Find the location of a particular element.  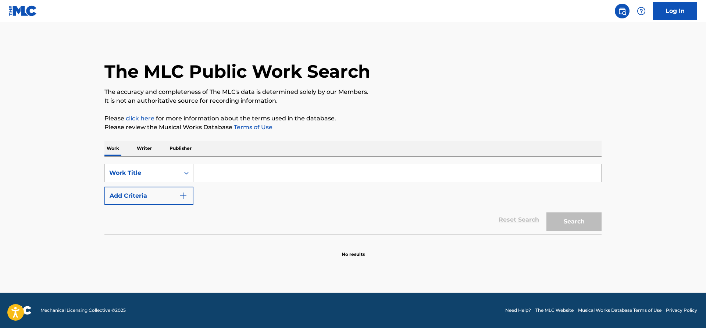

a: Musical Works Database Terms of Use is located at coordinates (620, 310).